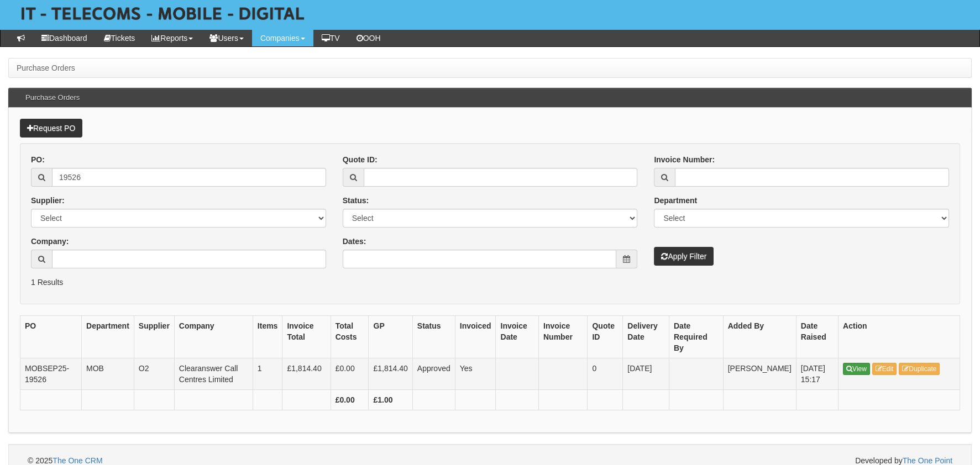 This screenshot has height=465, width=980. I want to click on label: Status:, so click(355, 201).